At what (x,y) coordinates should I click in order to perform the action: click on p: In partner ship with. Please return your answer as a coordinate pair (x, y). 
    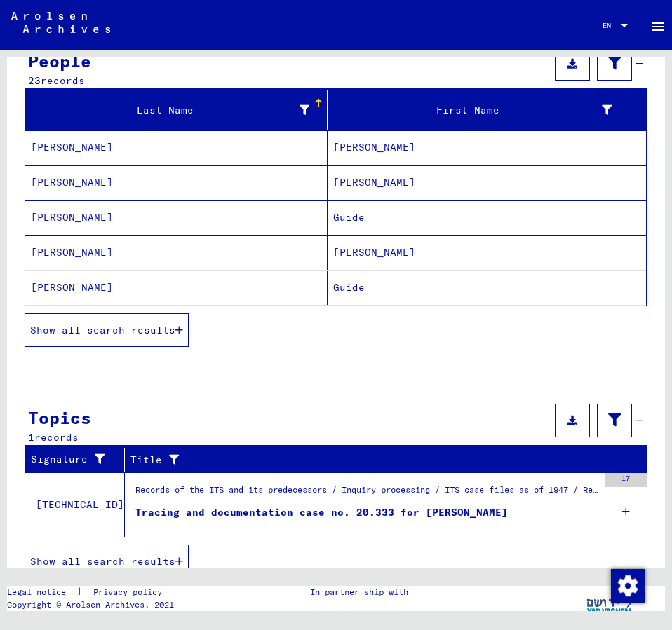
    Looking at the image, I should click on (359, 592).